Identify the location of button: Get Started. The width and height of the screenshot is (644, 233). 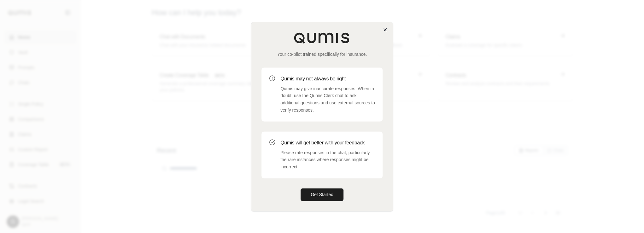
(322, 194).